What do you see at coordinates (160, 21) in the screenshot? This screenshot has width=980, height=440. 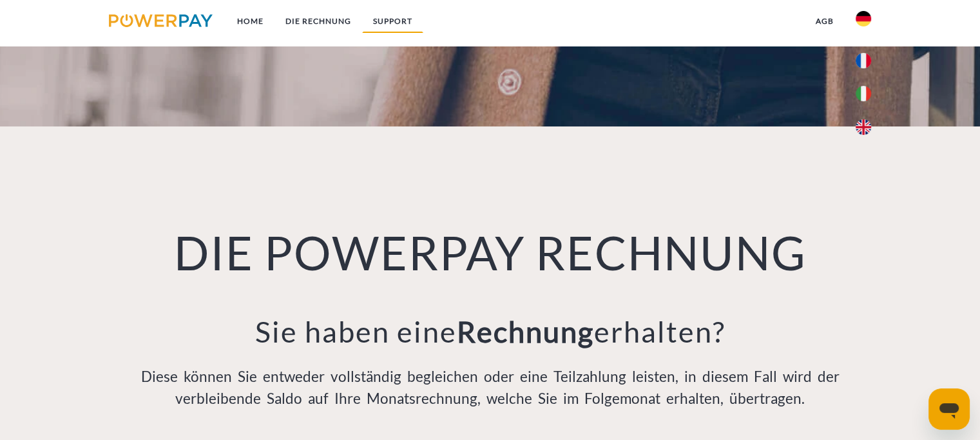 I see `img: logo-powerpay.svg` at bounding box center [160, 21].